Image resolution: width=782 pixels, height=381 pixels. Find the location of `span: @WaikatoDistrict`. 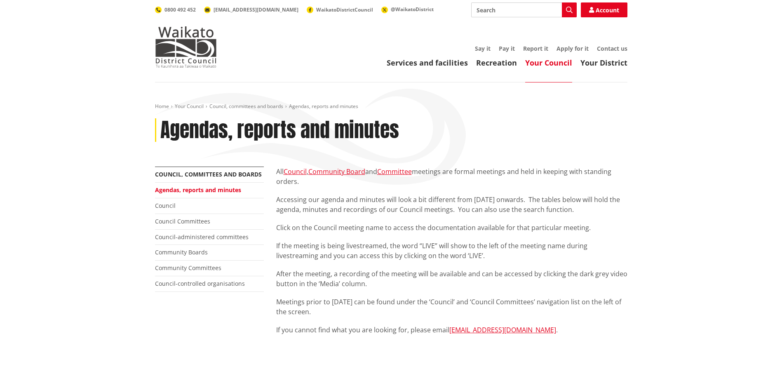

span: @WaikatoDistrict is located at coordinates (412, 9).